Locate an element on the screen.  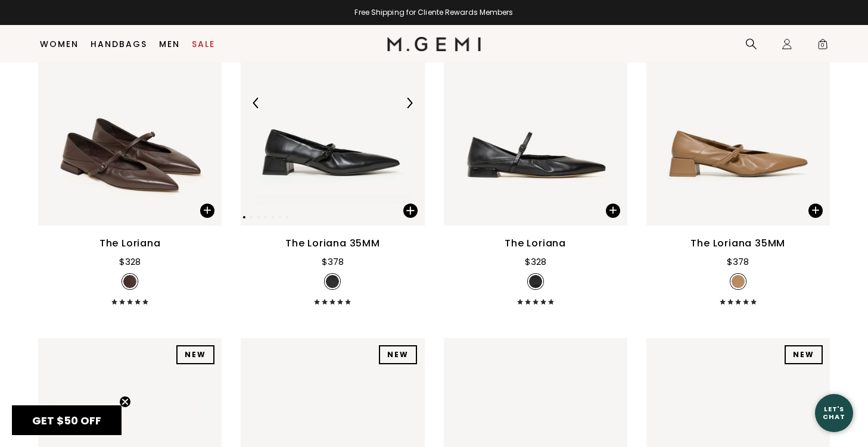
div: GET $50 OFFClose teaser is located at coordinates (67, 421).